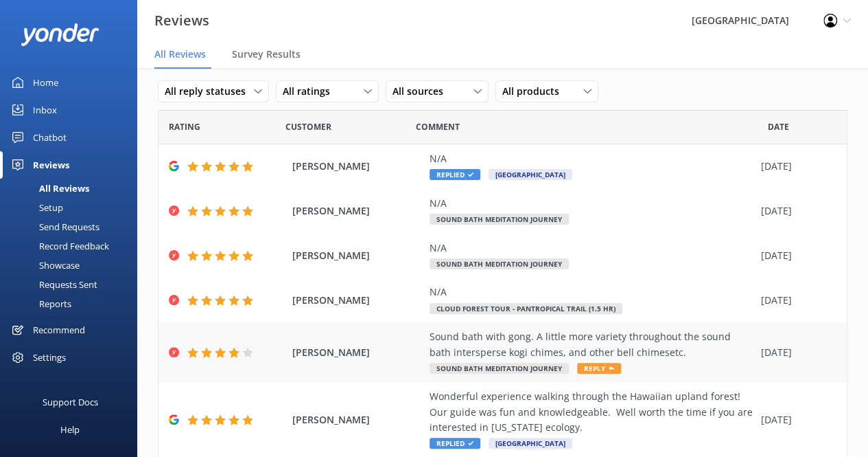  What do you see at coordinates (36, 207) in the screenshot?
I see `div: Setup` at bounding box center [36, 207].